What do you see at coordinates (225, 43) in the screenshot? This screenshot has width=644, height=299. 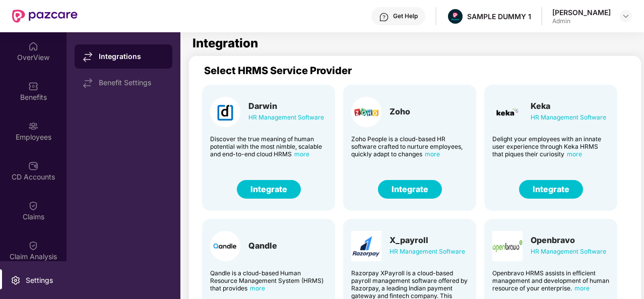 I see `h1: Integration` at bounding box center [225, 43].